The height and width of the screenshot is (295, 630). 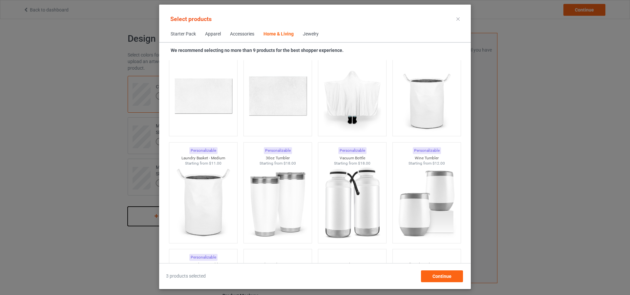 I want to click on div: Continue, so click(x=442, y=276).